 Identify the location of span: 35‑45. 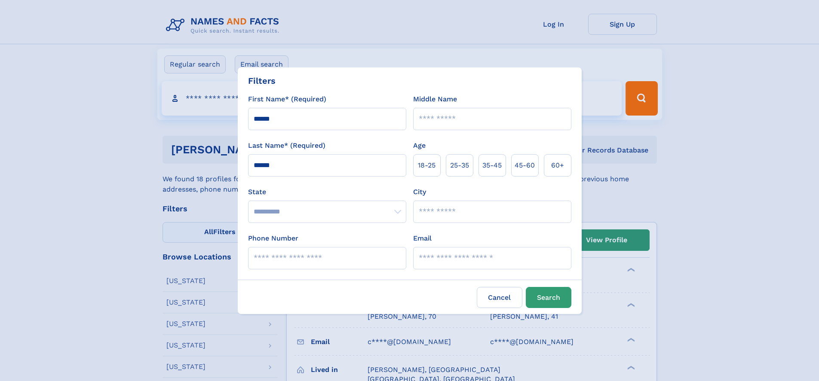
(492, 166).